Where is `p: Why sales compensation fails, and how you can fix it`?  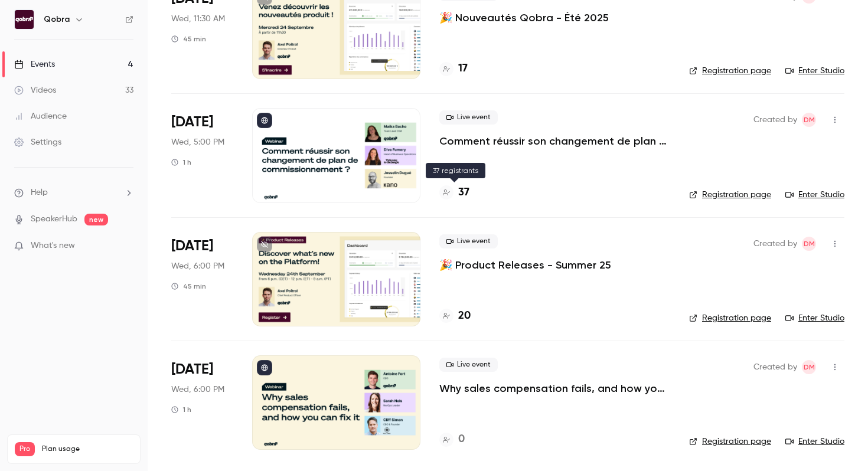
p: Why sales compensation fails, and how you can fix it is located at coordinates (555, 388).